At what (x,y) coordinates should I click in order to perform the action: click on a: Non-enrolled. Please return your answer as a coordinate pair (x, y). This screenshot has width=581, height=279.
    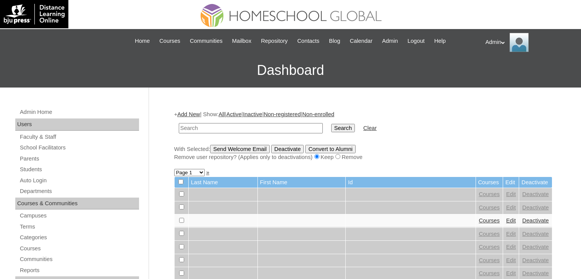
    Looking at the image, I should click on (318, 114).